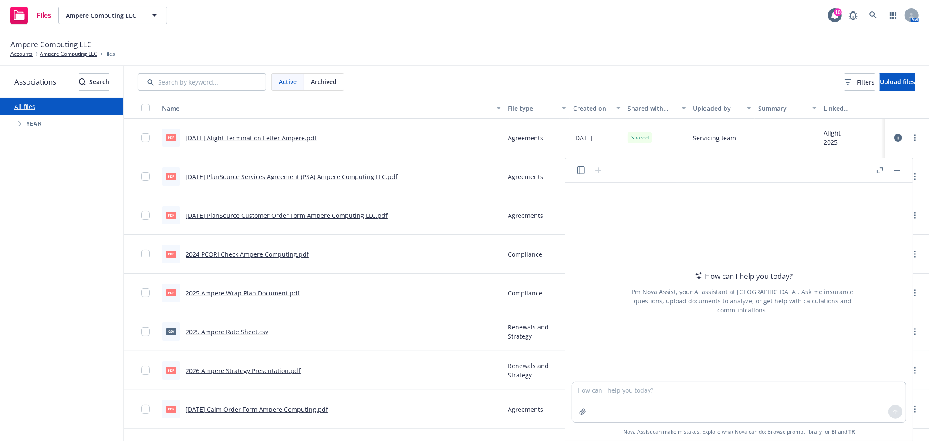 The width and height of the screenshot is (929, 441). I want to click on div: Search, so click(94, 82).